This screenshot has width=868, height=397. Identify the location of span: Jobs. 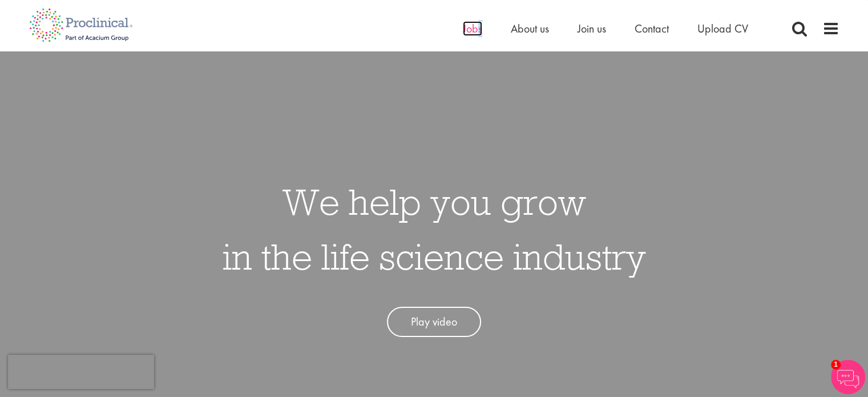
(473, 29).